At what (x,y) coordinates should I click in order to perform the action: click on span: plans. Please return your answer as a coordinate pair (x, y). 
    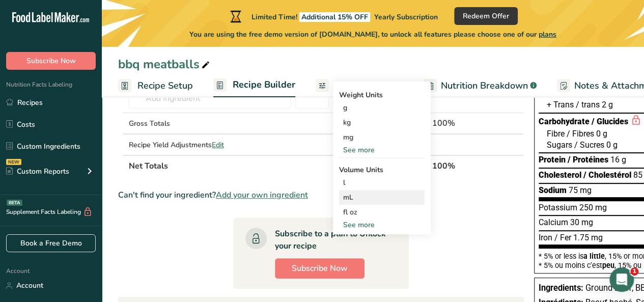
    Looking at the image, I should click on (547, 34).